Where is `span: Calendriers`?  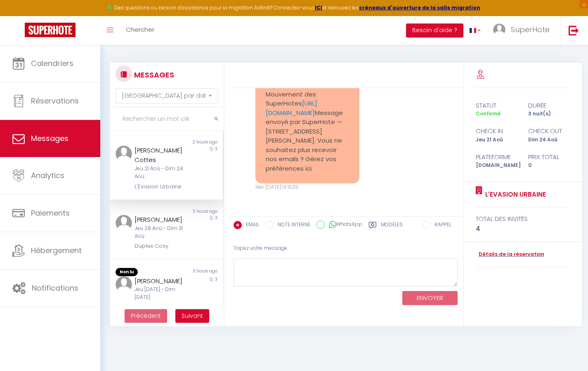 span: Calendriers is located at coordinates (52, 63).